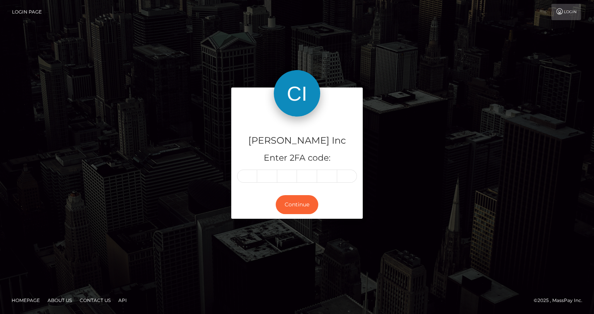 The width and height of the screenshot is (594, 314). What do you see at coordinates (566, 12) in the screenshot?
I see `a: Login` at bounding box center [566, 12].